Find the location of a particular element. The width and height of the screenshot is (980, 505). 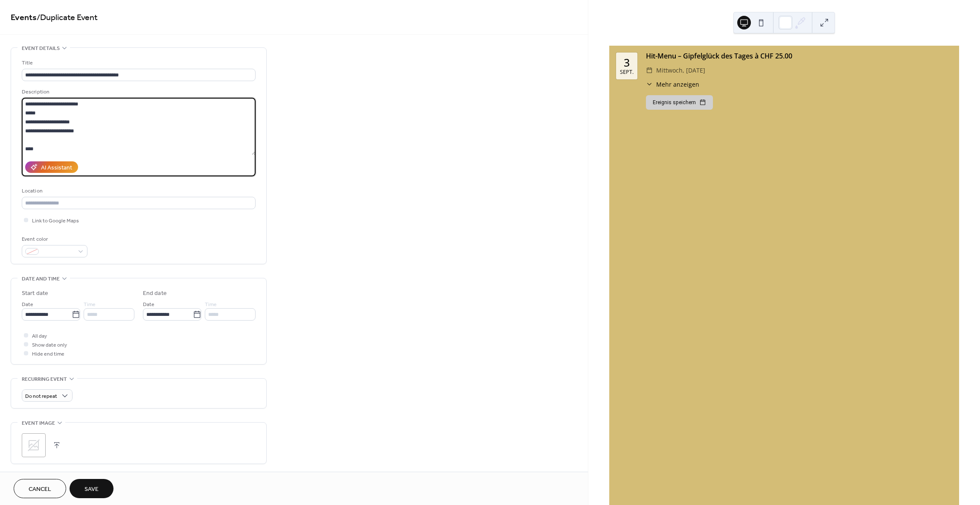

button: Cancel is located at coordinates (40, 488).